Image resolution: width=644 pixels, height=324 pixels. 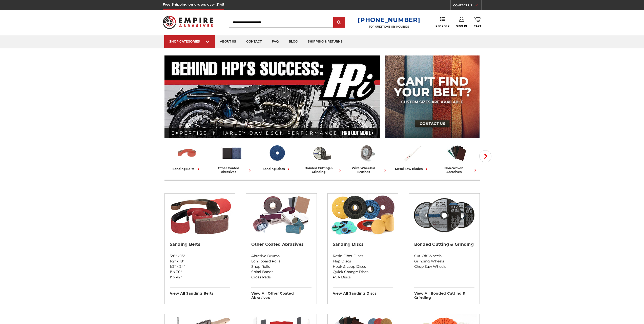 What do you see at coordinates (254, 42) in the screenshot?
I see `a: contact` at bounding box center [254, 42].